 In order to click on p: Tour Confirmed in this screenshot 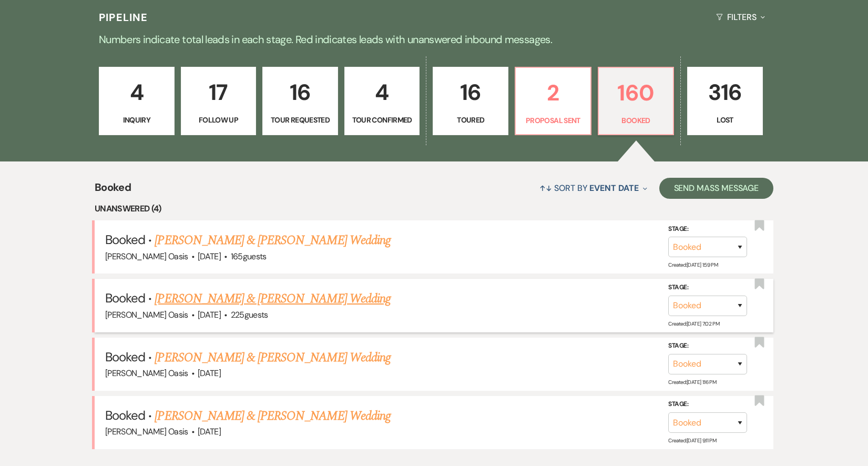, I will do `click(383, 120)`.